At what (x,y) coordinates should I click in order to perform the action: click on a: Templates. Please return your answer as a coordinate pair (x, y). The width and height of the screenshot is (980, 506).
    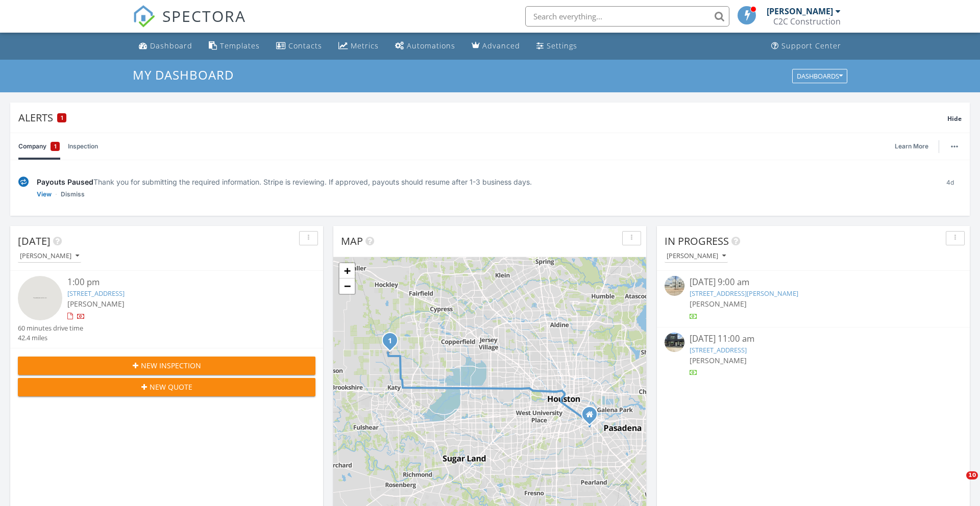
    Looking at the image, I should click on (234, 46).